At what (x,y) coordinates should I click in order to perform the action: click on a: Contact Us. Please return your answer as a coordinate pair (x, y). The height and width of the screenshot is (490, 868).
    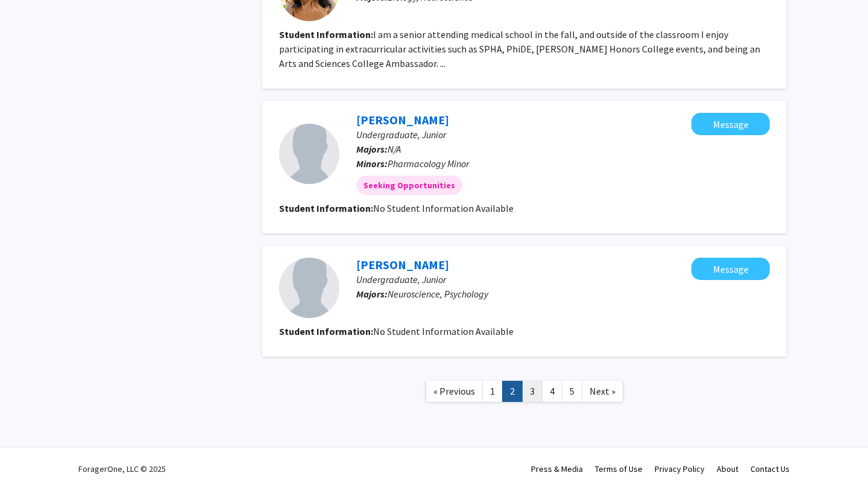
    Looking at the image, I should click on (770, 469).